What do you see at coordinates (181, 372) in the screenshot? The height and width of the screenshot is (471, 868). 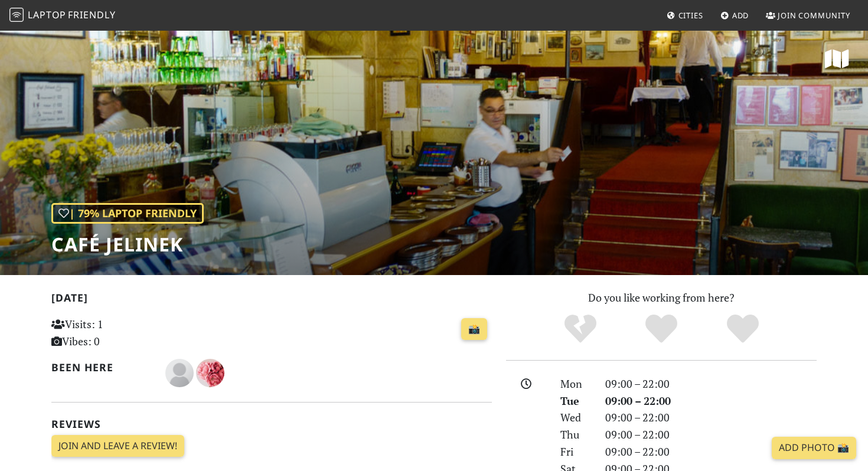 I see `span: Lena H` at bounding box center [181, 372].